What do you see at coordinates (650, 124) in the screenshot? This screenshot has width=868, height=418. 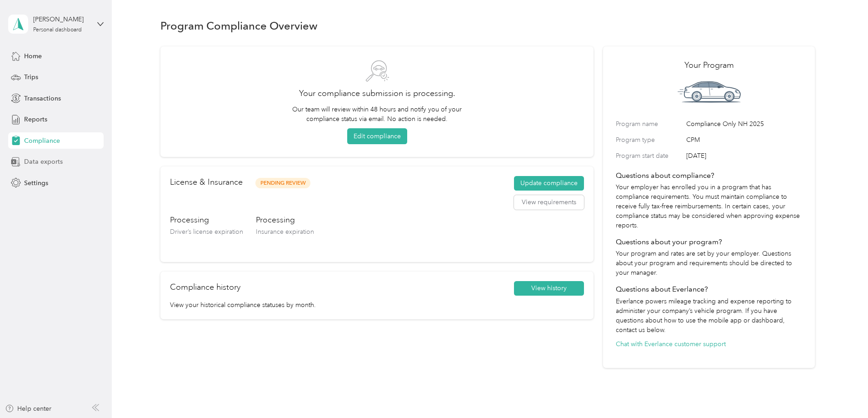 I see `label: Program name` at bounding box center [650, 124].